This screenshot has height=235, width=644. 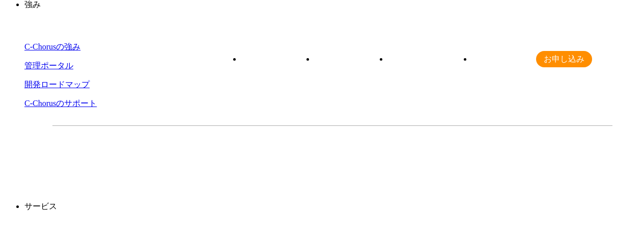 I want to click on a: C-Chorusの強み, so click(x=52, y=46).